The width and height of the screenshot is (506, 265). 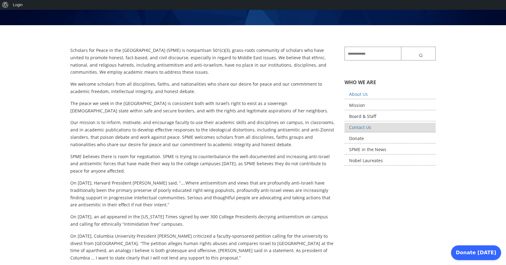 I want to click on p: We welcome scholars from all disciplines, faiths, and nationalities who share our desire for peac..., so click(x=203, y=88).